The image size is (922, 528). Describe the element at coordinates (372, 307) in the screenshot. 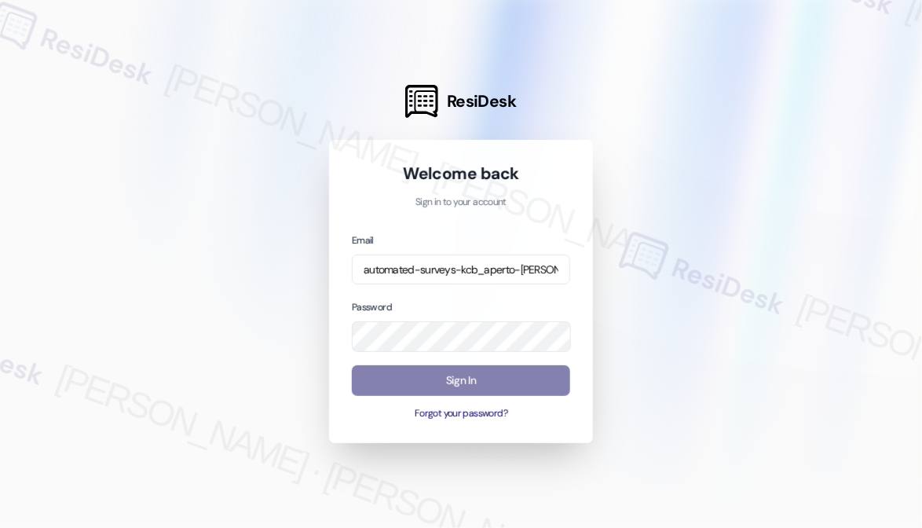

I see `label: Password` at that location.